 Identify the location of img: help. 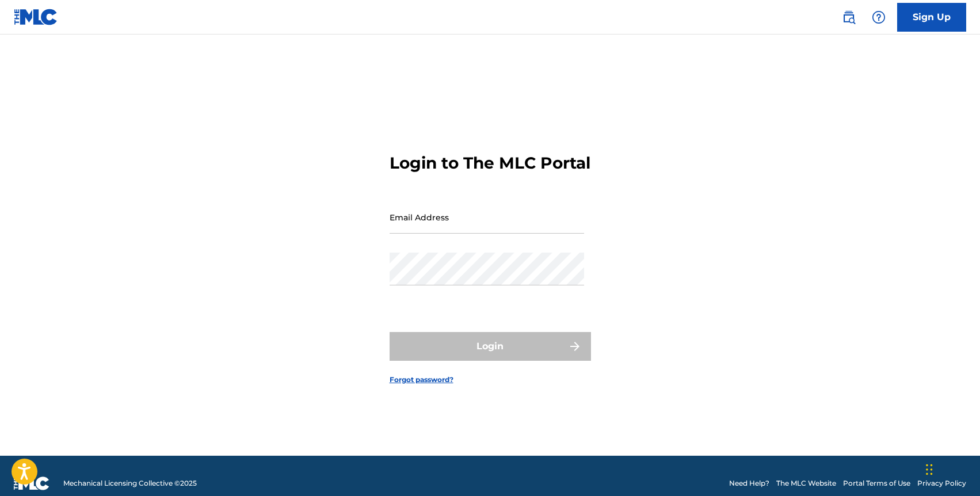
(879, 17).